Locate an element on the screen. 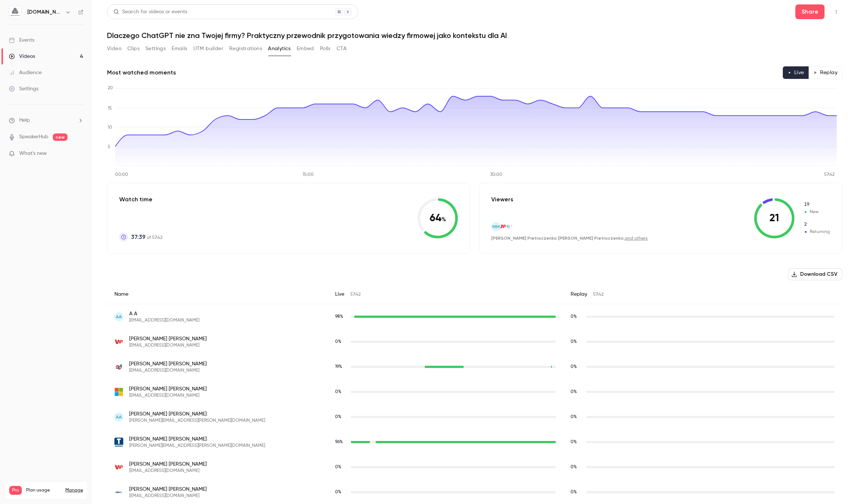  tspan: 20 is located at coordinates (111, 88).